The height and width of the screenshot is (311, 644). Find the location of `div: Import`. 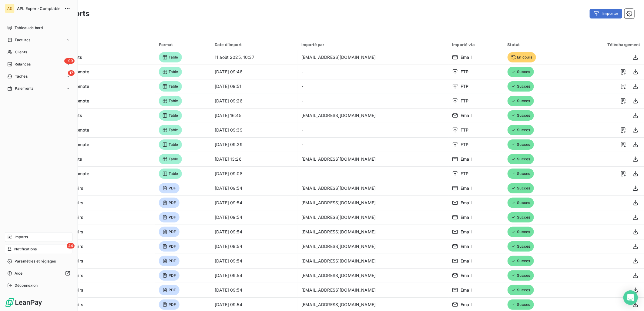

div: Import is located at coordinates (91, 44).